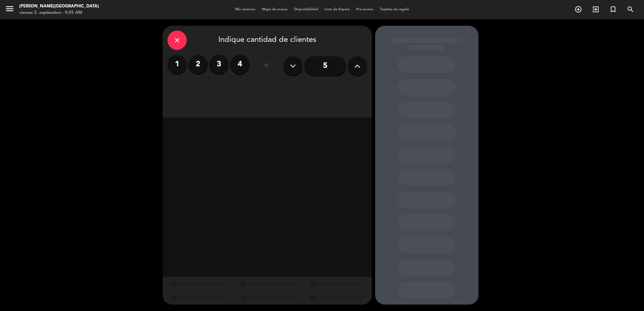 Image resolution: width=644 pixels, height=311 pixels. What do you see at coordinates (245, 10) in the screenshot?
I see `span: Mis reservas` at bounding box center [245, 10].